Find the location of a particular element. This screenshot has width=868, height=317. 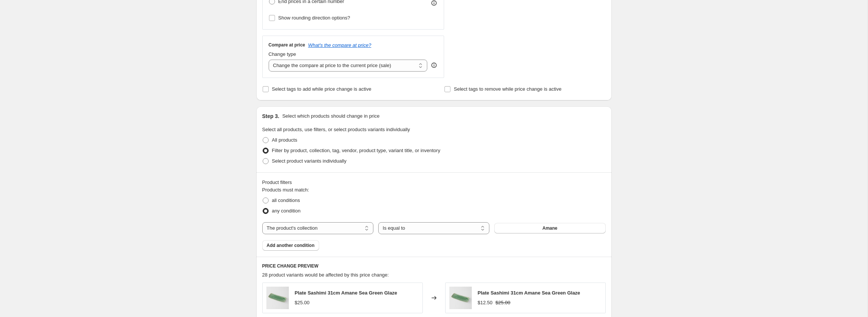

span: any condition is located at coordinates (286, 210).